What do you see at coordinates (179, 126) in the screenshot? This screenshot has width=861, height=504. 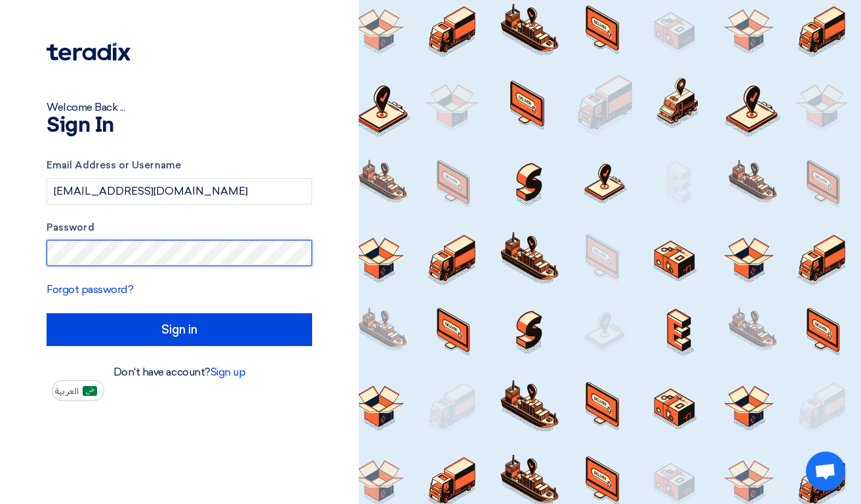 I see `h1: Sign In` at bounding box center [179, 126].